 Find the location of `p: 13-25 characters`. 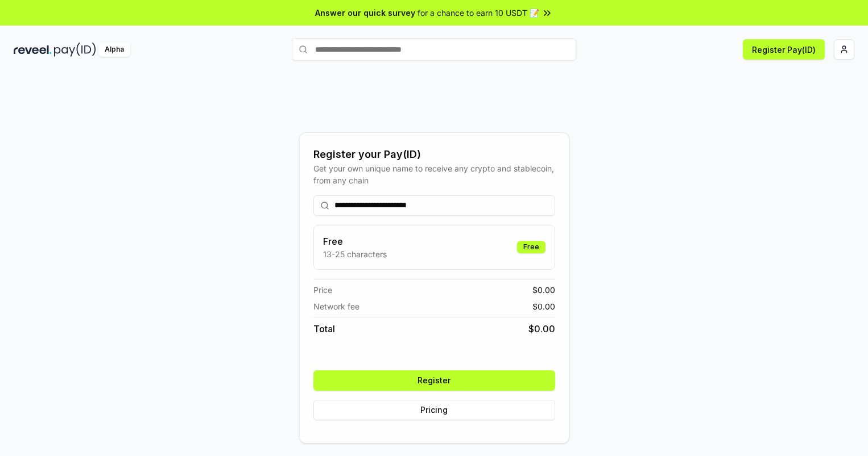

p: 13-25 characters is located at coordinates (355, 254).